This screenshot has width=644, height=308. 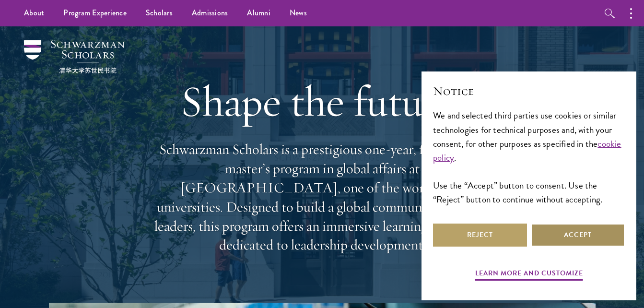 What do you see at coordinates (529, 157) in the screenshot?
I see `div: We and selected third parties use cookies or similar technologies for technical purposes and, wit...` at bounding box center [529, 157].